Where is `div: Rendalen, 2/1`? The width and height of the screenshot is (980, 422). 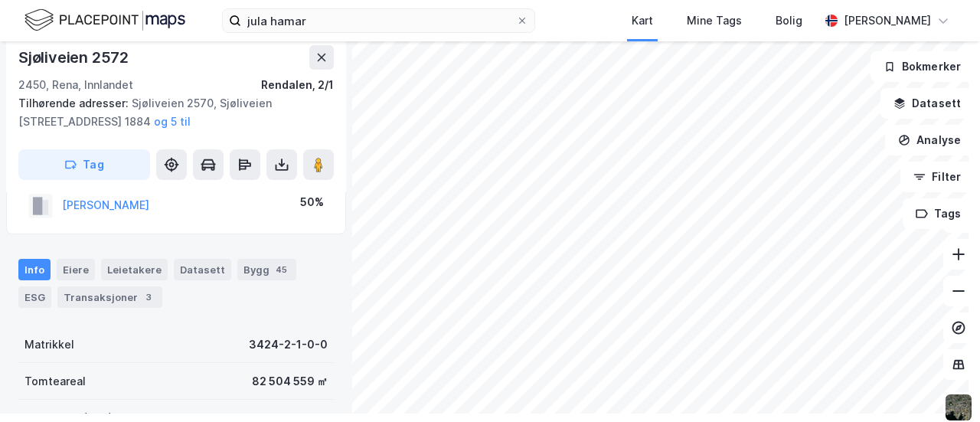 div: Rendalen, 2/1 is located at coordinates (297, 85).